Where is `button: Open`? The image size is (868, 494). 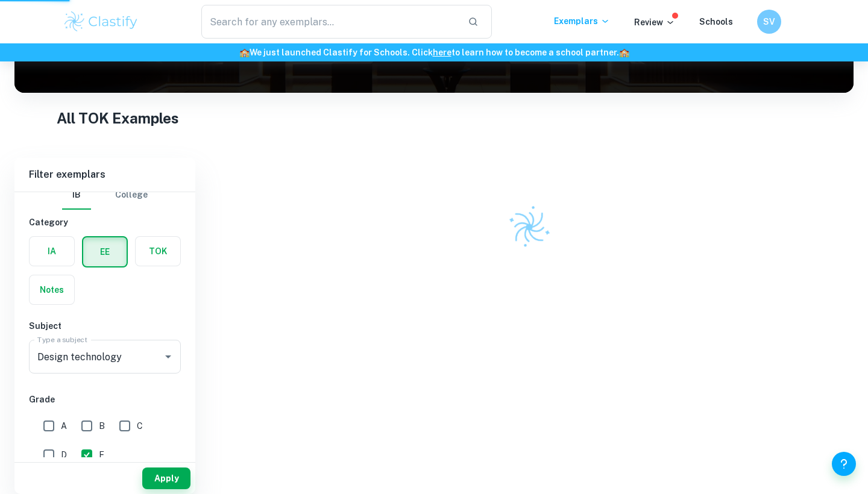
button: Open is located at coordinates (168, 357).